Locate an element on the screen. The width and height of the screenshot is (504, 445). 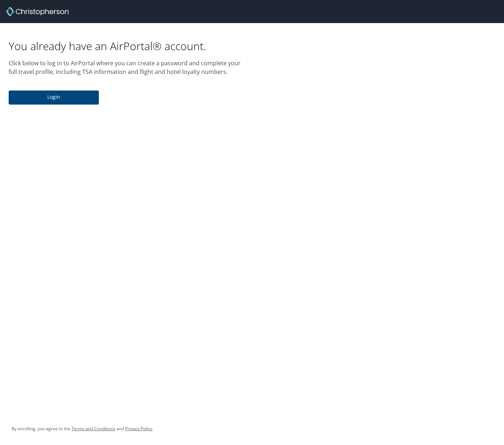
div: By enrolling, you agree to the and . is located at coordinates (82, 429).